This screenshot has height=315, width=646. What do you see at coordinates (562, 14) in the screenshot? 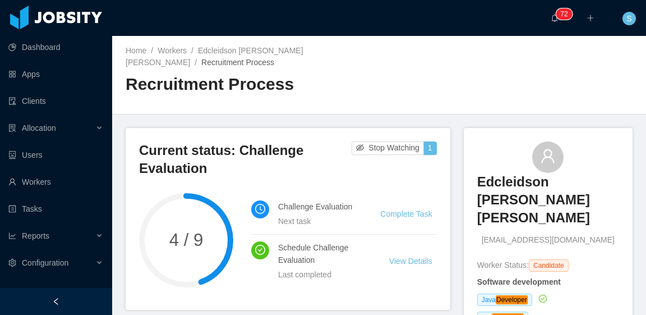
I see `p: 7` at bounding box center [562, 14].